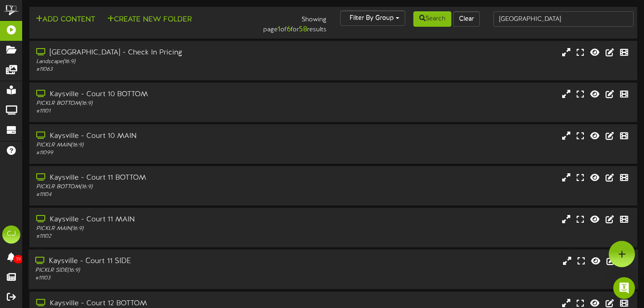  I want to click on div: # 11102, so click(156, 236).